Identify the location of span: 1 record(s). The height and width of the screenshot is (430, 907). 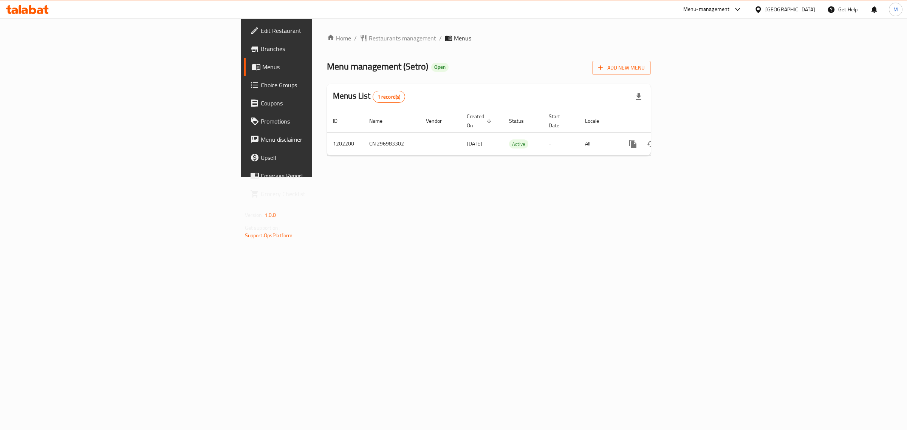
(389, 97).